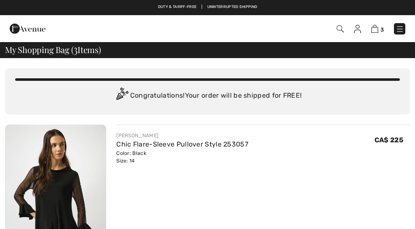  What do you see at coordinates (182, 144) in the screenshot?
I see `a: Chic Flare-Sleeve Pullover Style 253057` at bounding box center [182, 144].